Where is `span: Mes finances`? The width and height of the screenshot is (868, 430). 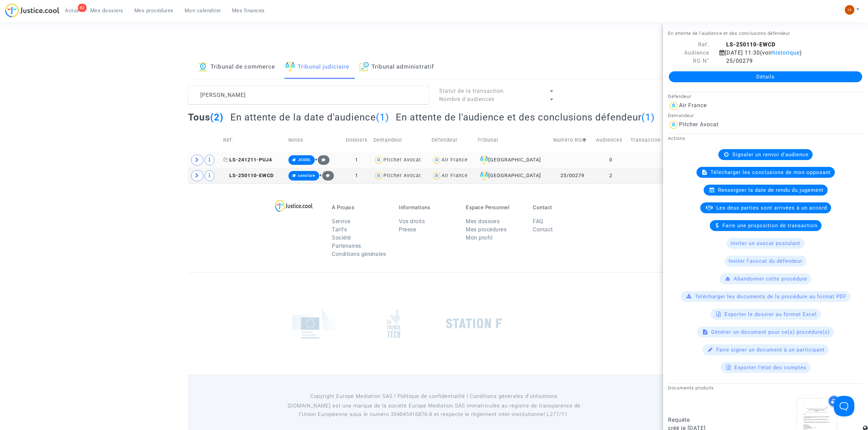 span: Mes finances is located at coordinates (249, 11).